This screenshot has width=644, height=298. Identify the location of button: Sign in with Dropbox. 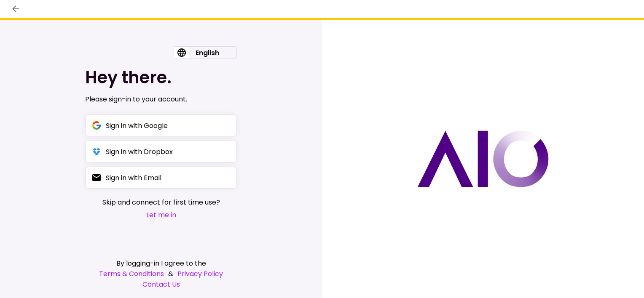
(161, 152).